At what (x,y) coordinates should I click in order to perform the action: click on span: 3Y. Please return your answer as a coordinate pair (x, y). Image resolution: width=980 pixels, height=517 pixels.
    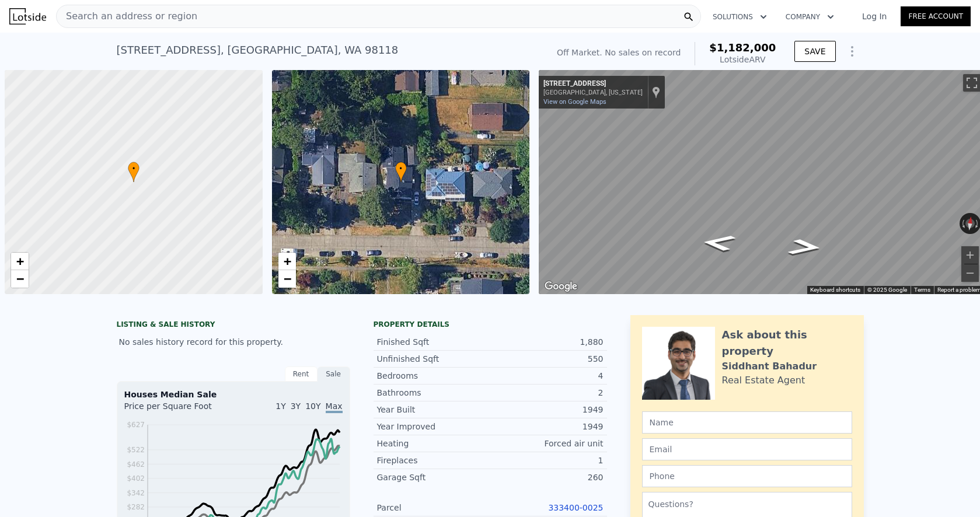
    Looking at the image, I should click on (295, 406).